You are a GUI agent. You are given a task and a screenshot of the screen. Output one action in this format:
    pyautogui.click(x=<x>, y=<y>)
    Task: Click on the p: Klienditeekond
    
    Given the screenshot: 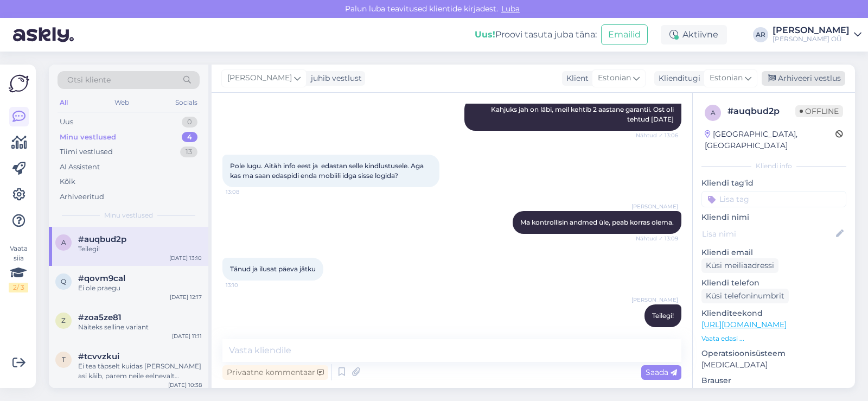 What is the action you would take?
    pyautogui.click(x=774, y=313)
    